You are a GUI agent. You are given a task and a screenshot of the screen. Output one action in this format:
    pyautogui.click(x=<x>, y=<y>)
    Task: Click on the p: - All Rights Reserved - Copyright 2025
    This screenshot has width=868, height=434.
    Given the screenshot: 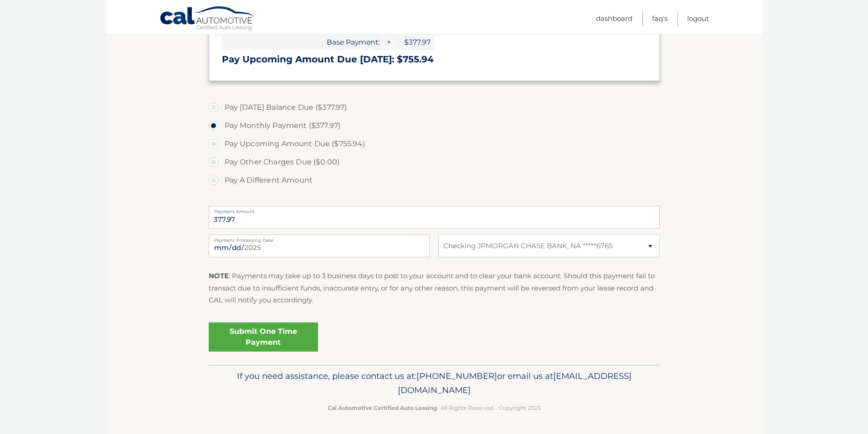 What is the action you would take?
    pyautogui.click(x=434, y=407)
    